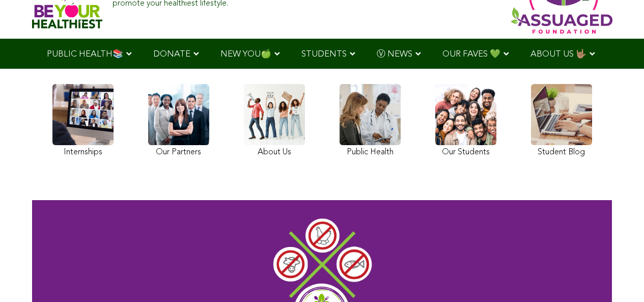 The height and width of the screenshot is (302, 644). I want to click on span: DONATE, so click(172, 54).